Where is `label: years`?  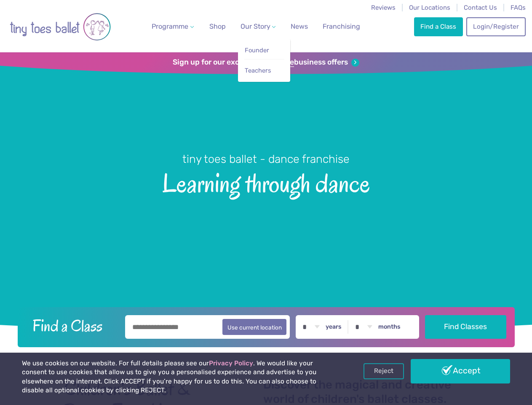 label: years is located at coordinates (334, 327).